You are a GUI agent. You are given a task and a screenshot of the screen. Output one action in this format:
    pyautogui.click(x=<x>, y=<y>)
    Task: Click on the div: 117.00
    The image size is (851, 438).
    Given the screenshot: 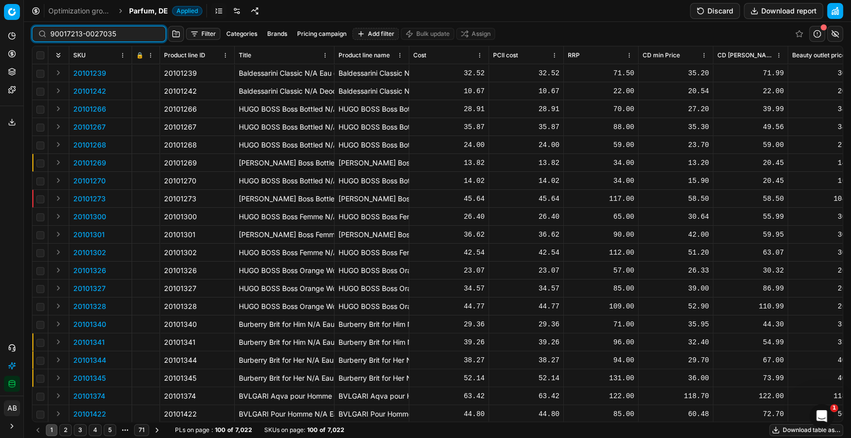 What is the action you would take?
    pyautogui.click(x=601, y=199)
    